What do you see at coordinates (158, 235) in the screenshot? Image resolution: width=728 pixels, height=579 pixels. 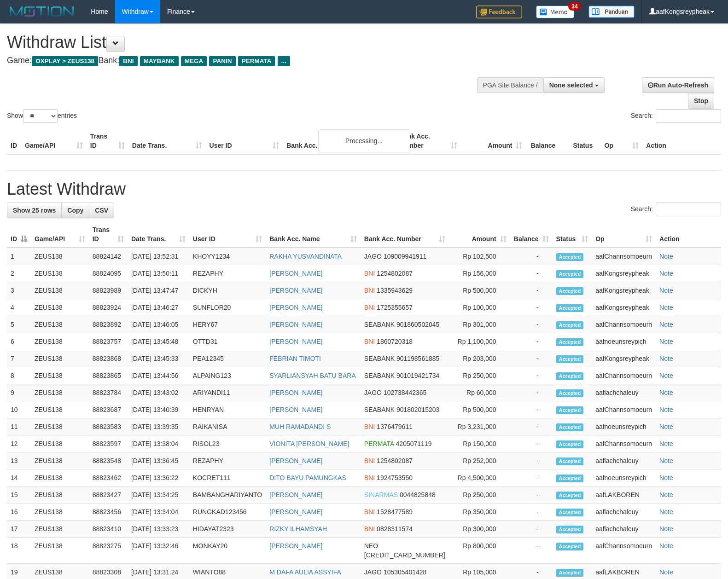 I see `th: Date Trans.: activate to sort column ascending` at bounding box center [158, 235].